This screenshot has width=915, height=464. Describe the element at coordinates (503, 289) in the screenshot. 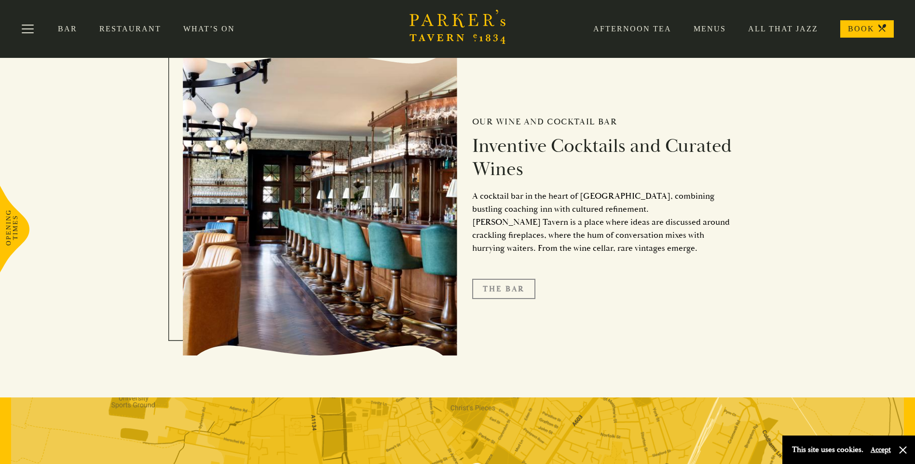

I see `a: The Bar` at that location.